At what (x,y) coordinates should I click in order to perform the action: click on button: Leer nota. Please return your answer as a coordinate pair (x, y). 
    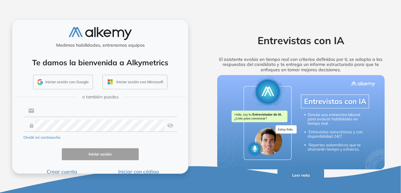
    Looking at the image, I should click on (301, 175).